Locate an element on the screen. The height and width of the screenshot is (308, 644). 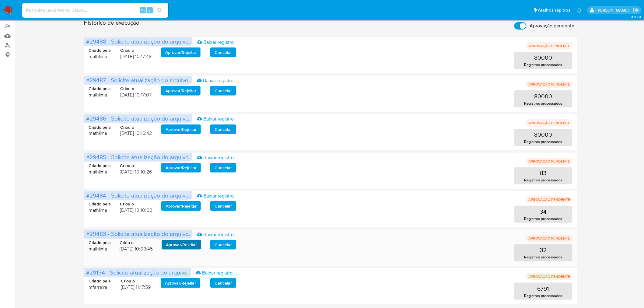
span: Atalhos rápidos is located at coordinates (554, 10).